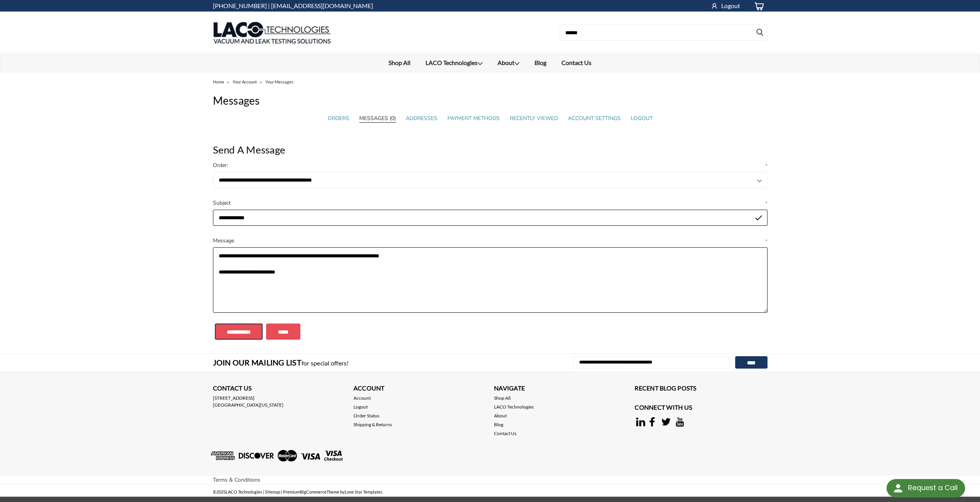 The image size is (980, 502). Describe the element at coordinates (377, 118) in the screenshot. I see `li: Messages (0)` at that location.